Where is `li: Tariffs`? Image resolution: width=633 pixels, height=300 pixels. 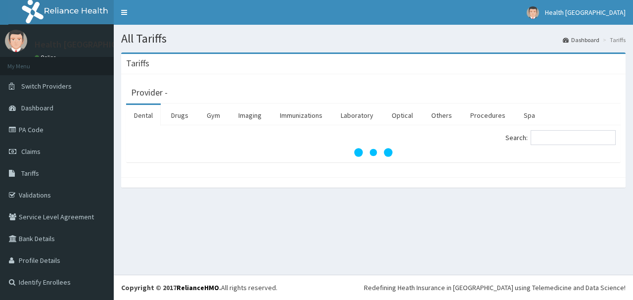 li: Tariffs is located at coordinates (612, 40).